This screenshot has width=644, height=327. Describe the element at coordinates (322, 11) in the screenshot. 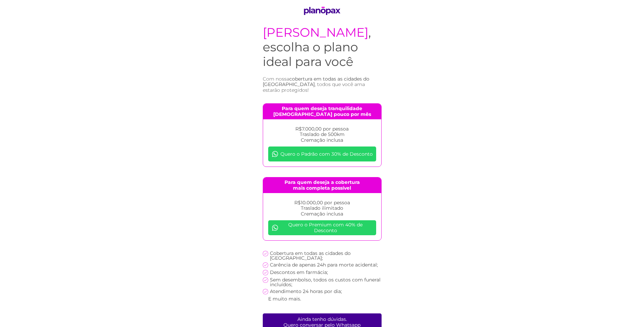

I see `img: logo PlanoPax` at that location.